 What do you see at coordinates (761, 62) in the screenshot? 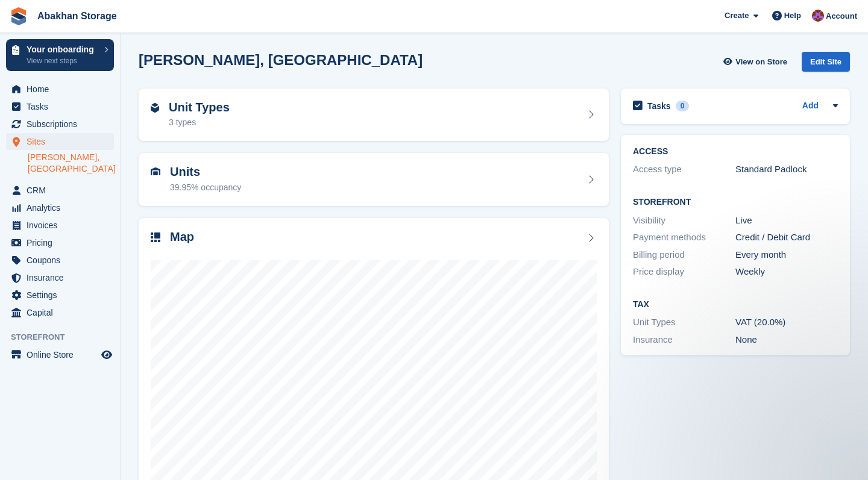
I see `span: View on Store` at bounding box center [761, 62].